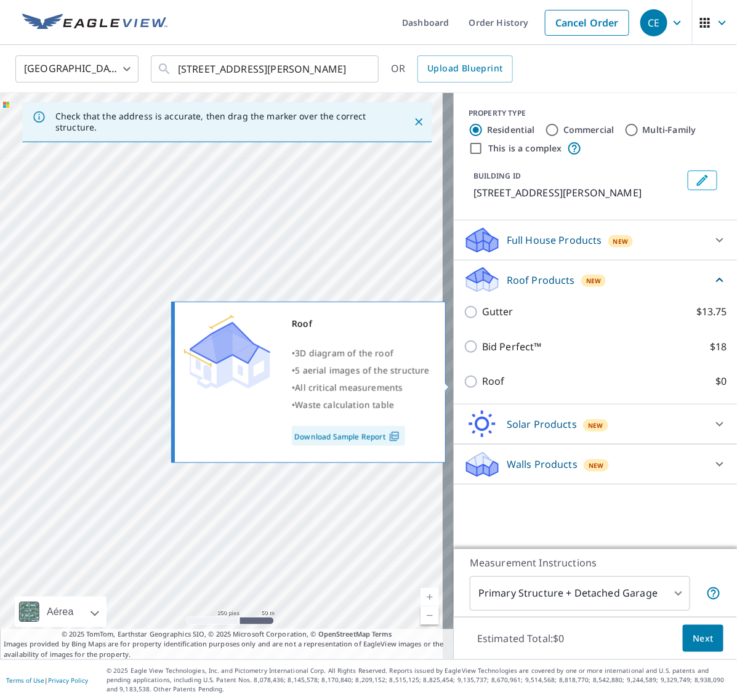  Describe the element at coordinates (525, 149) in the screenshot. I see `label: This is a complex` at that location.